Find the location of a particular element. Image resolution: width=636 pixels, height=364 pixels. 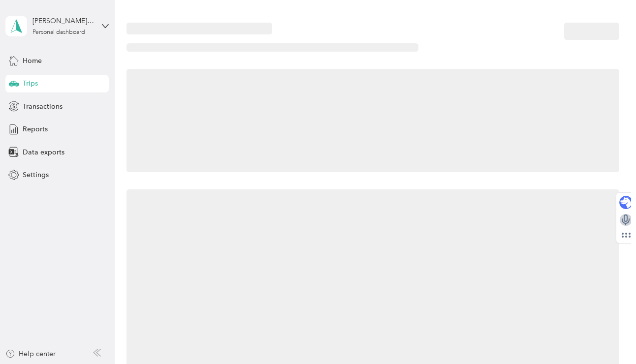

button: Help center is located at coordinates (31, 354).